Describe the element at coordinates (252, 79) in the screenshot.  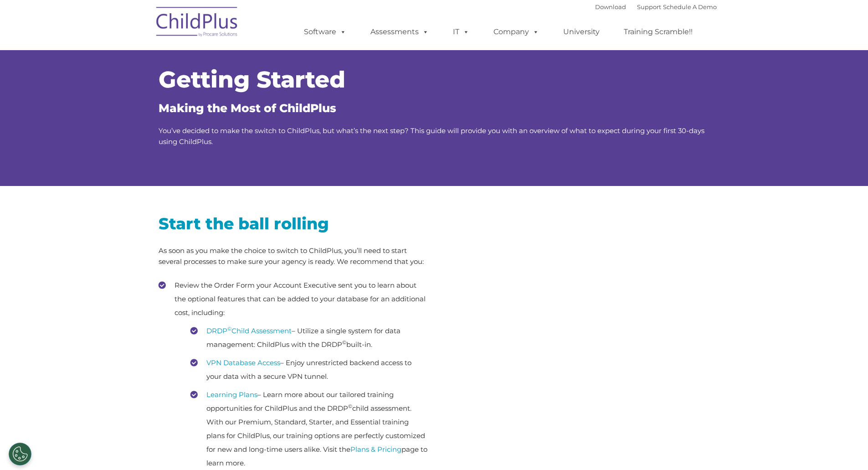
I see `span: Getting Started` at that location.